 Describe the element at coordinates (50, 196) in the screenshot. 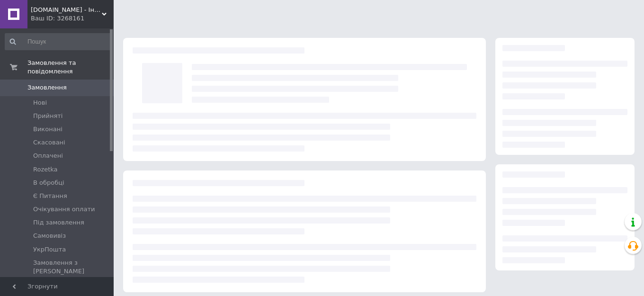

I see `span: Є Питання` at that location.